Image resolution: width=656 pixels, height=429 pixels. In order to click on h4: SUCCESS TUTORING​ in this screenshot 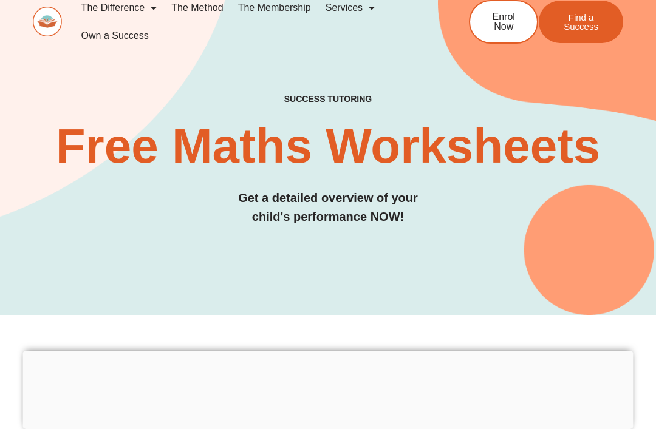, I will do `click(328, 99)`.